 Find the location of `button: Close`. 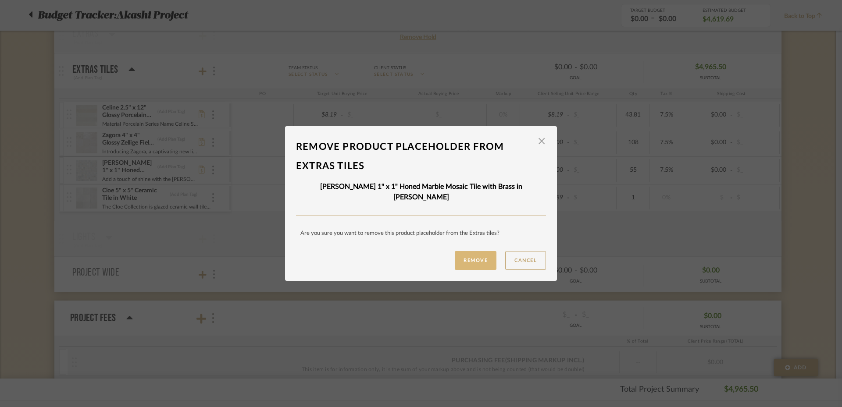

button: Close is located at coordinates (541, 142).